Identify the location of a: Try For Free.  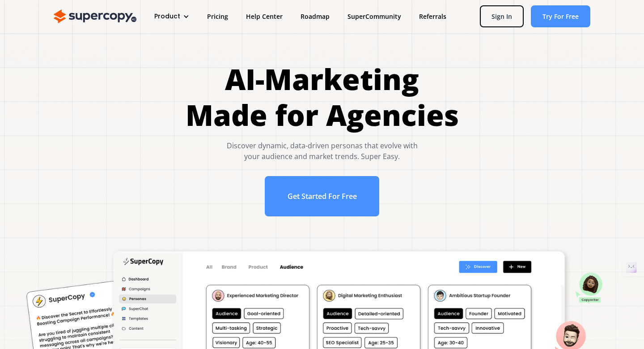
(560, 16).